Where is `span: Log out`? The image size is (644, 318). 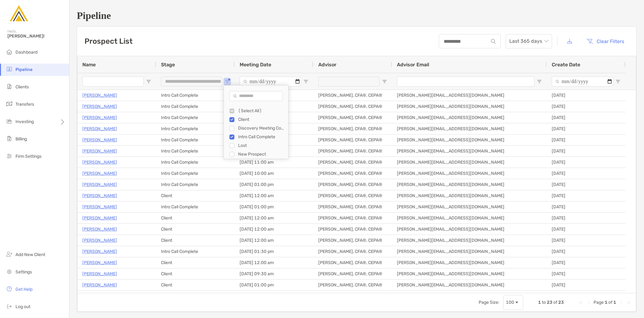
span: Log out is located at coordinates (23, 306).